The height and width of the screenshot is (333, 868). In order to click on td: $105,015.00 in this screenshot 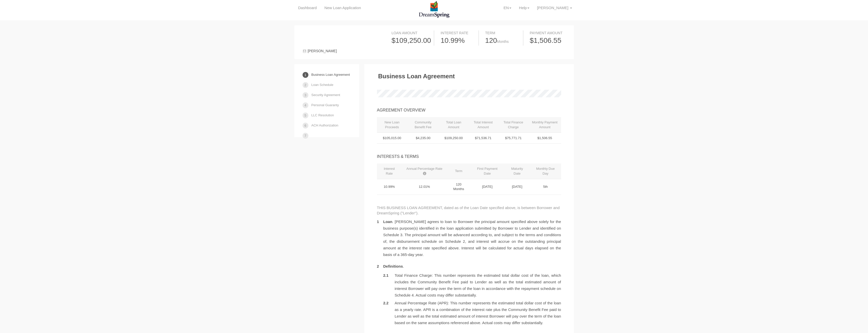, I will do `click(392, 138)`.